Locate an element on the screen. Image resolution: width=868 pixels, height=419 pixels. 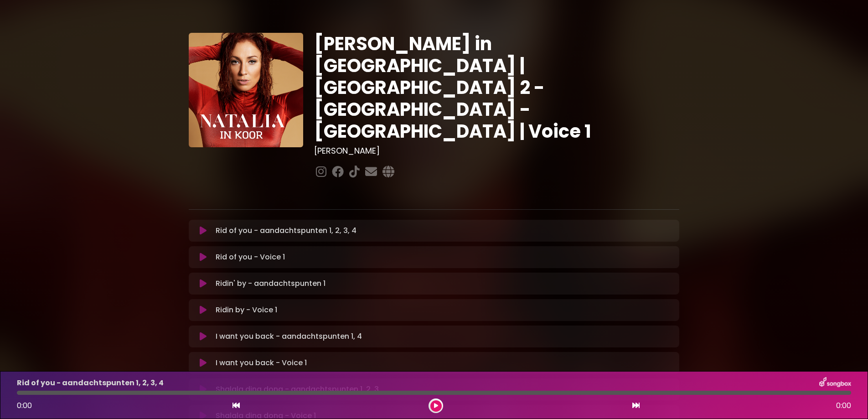
p: I want you back - Voice 1 is located at coordinates (261, 363).